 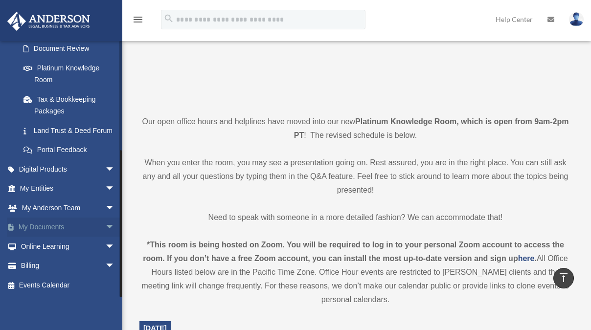 I want to click on a: Document Review, so click(x=71, y=49).